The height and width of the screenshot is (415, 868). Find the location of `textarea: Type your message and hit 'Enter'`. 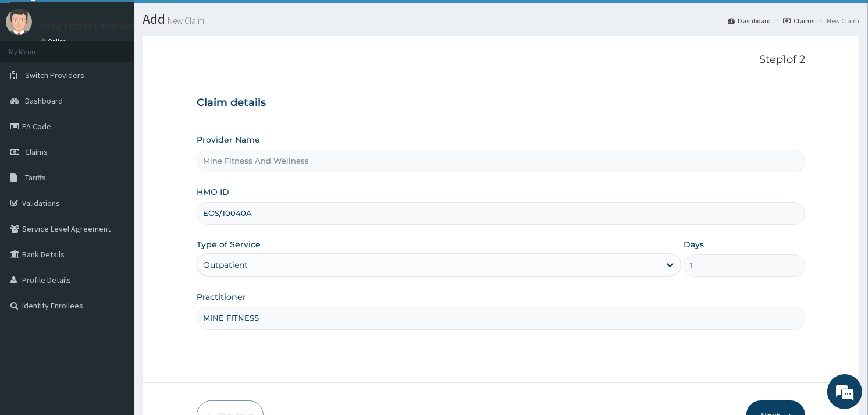

textarea: Type your message and hit 'Enter' is located at coordinates (113, 305).